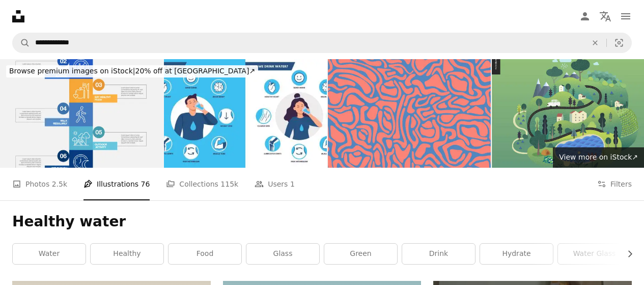 The width and height of the screenshot is (644, 285). I want to click on button: Language, so click(605, 16).